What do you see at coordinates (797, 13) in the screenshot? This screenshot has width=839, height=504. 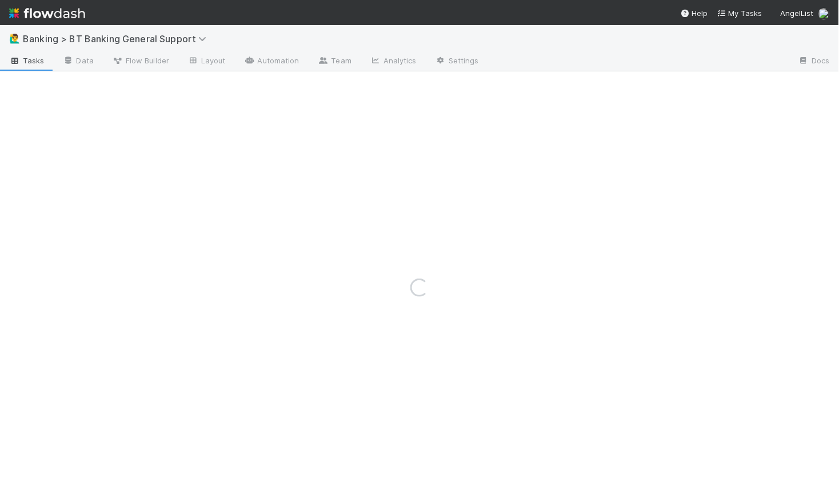 I see `span: AngelList` at bounding box center [797, 13].